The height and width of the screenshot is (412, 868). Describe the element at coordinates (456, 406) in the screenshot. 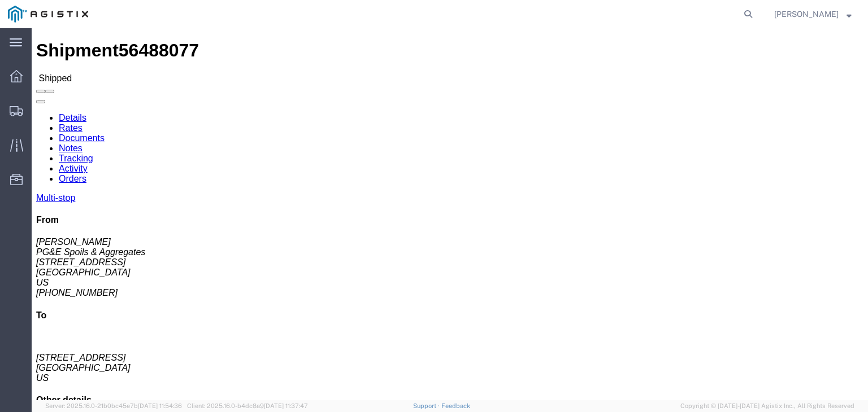

I see `a: Feedback` at that location.